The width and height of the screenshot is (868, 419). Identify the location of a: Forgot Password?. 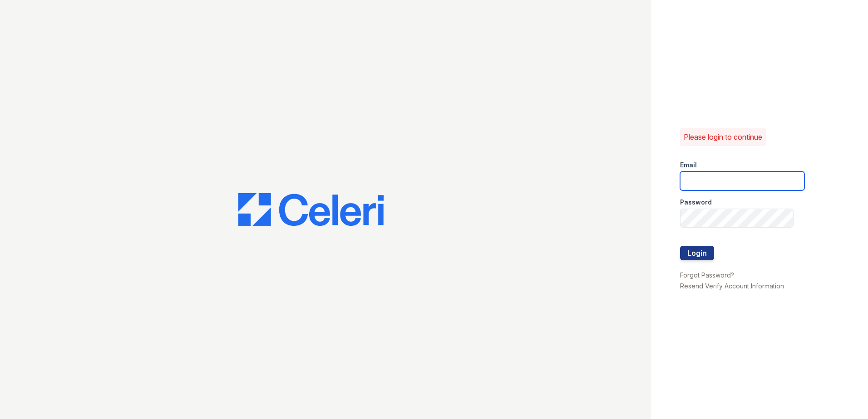
(707, 275).